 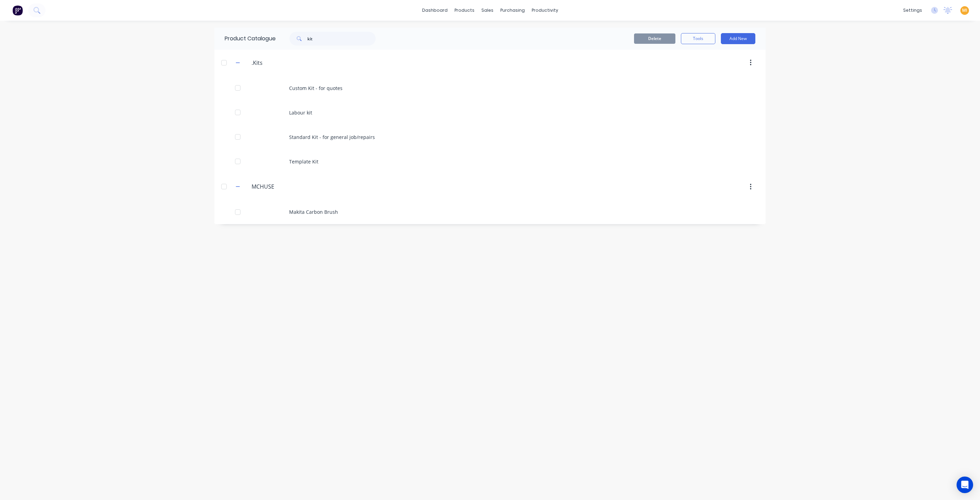 I want to click on button: Add New, so click(x=738, y=39).